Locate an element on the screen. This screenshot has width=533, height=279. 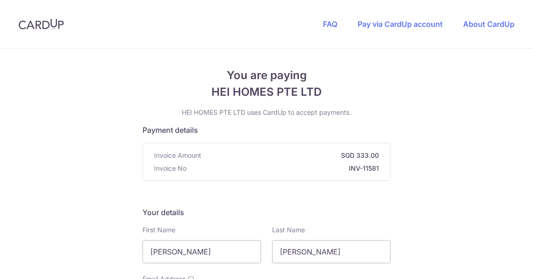
img: CardUp is located at coordinates (41, 24).